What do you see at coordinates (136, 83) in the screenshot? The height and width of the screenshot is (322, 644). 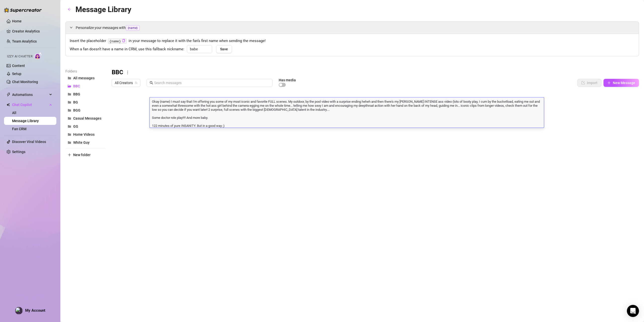 I see `span: team` at bounding box center [136, 83].